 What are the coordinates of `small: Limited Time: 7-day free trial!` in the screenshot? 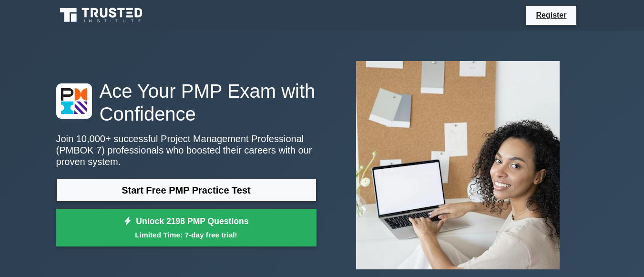 It's located at (187, 234).